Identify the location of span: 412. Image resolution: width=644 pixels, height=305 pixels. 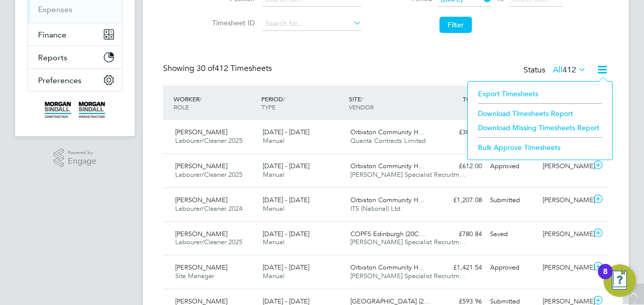
(569, 70).